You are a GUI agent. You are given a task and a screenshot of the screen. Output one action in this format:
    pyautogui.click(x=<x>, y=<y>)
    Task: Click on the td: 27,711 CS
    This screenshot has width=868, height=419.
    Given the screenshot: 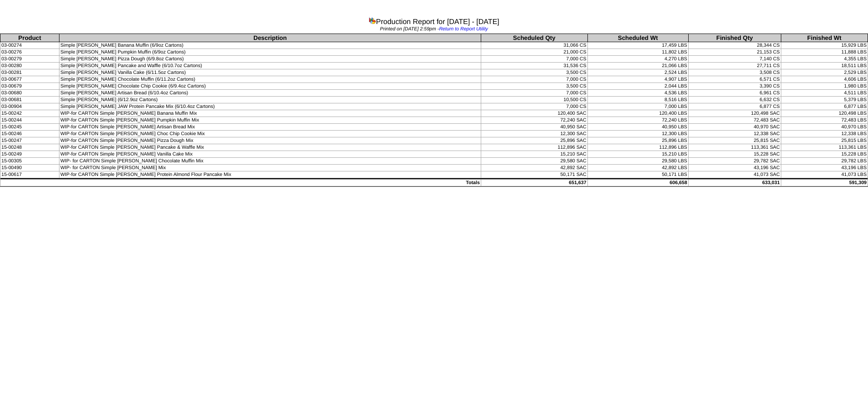 What is the action you would take?
    pyautogui.click(x=735, y=66)
    